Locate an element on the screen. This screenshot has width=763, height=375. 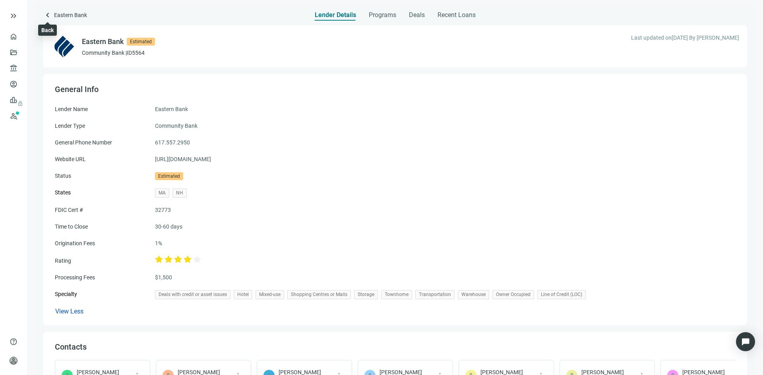
div: Eastern Bank is located at coordinates (103, 42).